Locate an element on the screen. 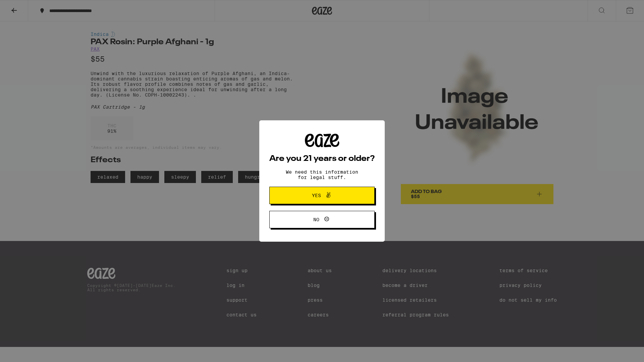 This screenshot has width=644, height=362. p: We need this information for legal stuff. is located at coordinates (322, 175).